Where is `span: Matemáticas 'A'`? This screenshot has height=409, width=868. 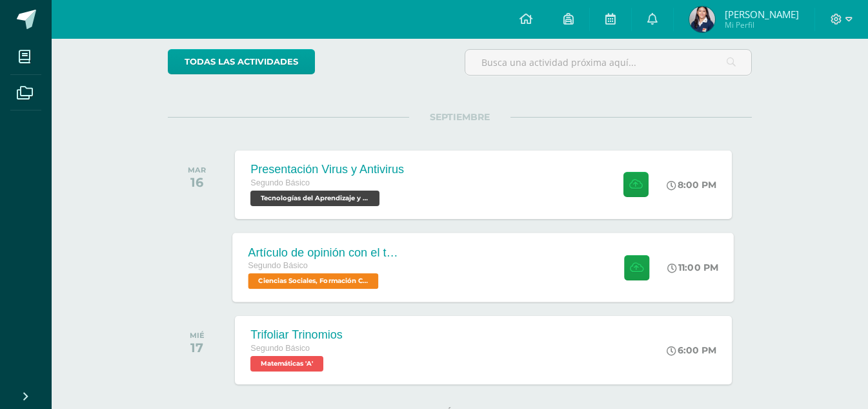
span: Matemáticas 'A' is located at coordinates (287, 364).